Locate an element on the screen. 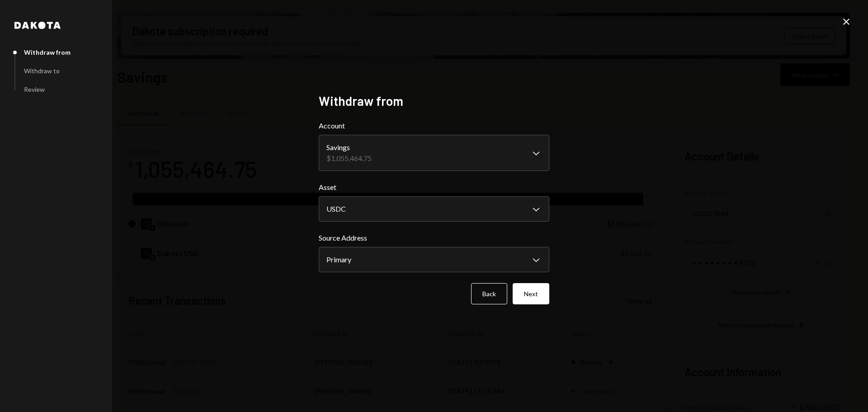  div: Withdraw from is located at coordinates (47, 52).